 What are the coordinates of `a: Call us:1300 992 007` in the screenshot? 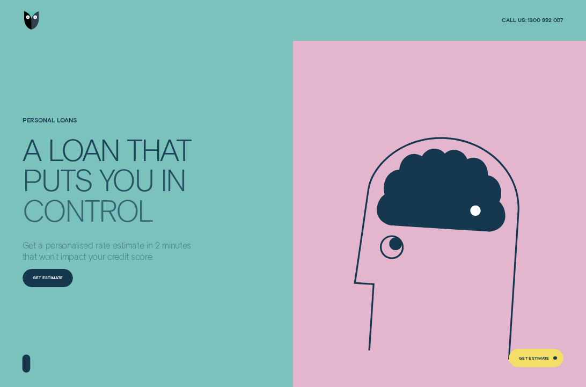 It's located at (533, 20).